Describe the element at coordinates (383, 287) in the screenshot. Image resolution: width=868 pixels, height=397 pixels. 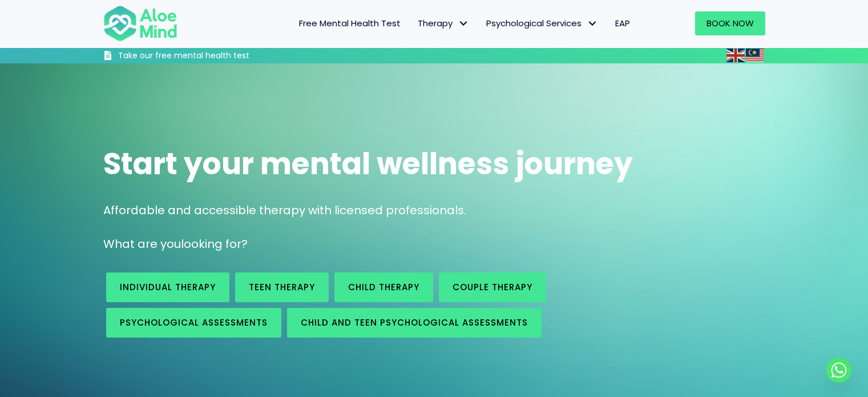
I see `a: Child Therapy` at that location.